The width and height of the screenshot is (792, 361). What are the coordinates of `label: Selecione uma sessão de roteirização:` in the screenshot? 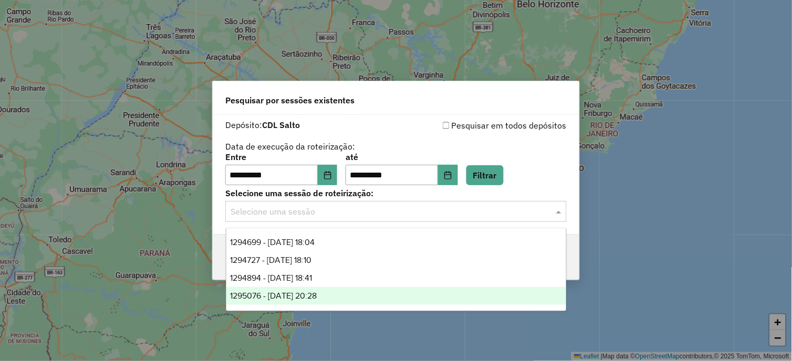 It's located at (396, 193).